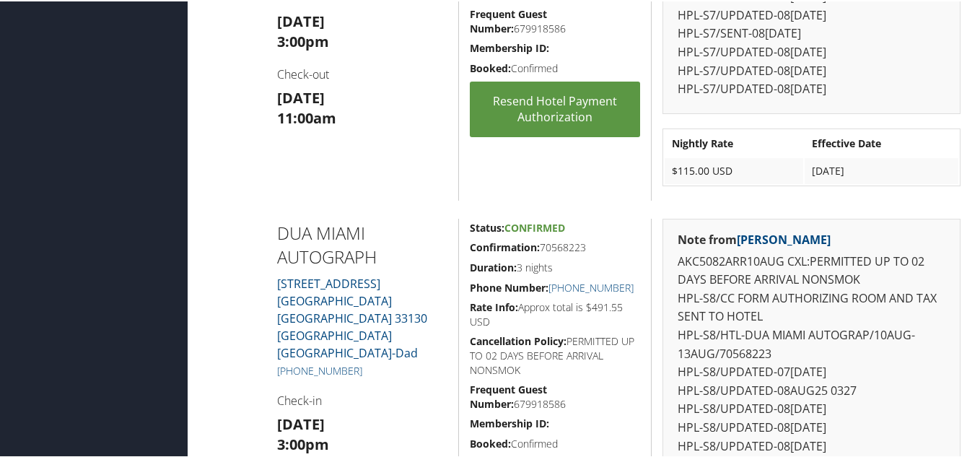 This screenshot has width=980, height=457. What do you see at coordinates (363, 73) in the screenshot?
I see `h4: Check-out` at bounding box center [363, 73].